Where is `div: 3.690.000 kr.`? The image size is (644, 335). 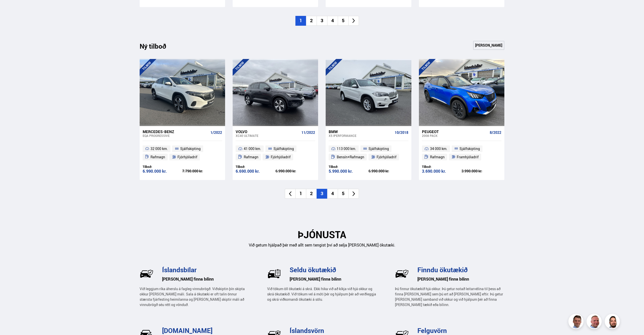
div: 3.690.000 kr. is located at coordinates (442, 171).